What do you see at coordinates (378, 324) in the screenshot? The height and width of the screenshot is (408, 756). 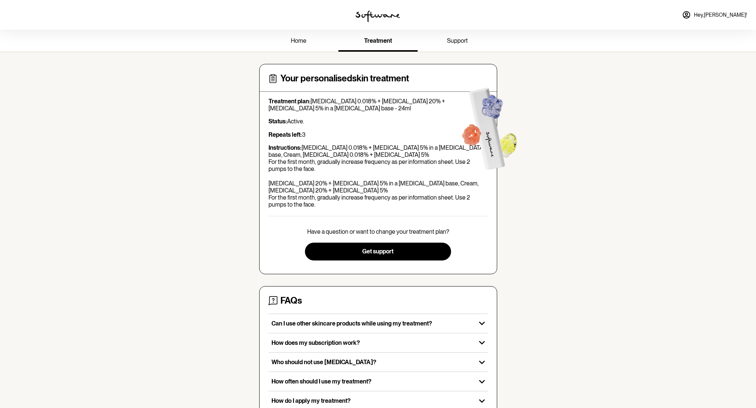 I see `button: Can I use other skincare products while using my treatment?` at bounding box center [378, 324].